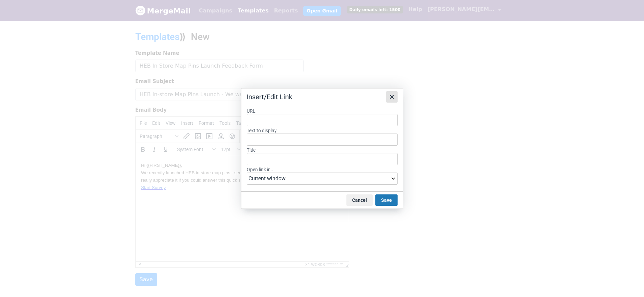 This screenshot has width=644, height=297. What do you see at coordinates (359, 200) in the screenshot?
I see `button: Cancel` at bounding box center [359, 200].